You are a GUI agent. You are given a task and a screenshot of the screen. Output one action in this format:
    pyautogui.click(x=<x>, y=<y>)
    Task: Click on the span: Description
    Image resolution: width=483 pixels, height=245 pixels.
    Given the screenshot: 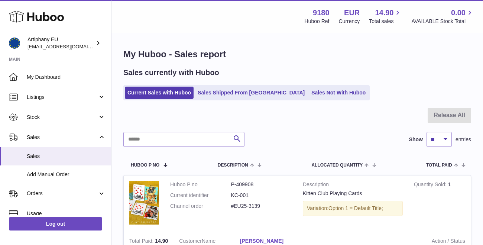 What is the action you would take?
    pyautogui.click(x=233, y=165)
    